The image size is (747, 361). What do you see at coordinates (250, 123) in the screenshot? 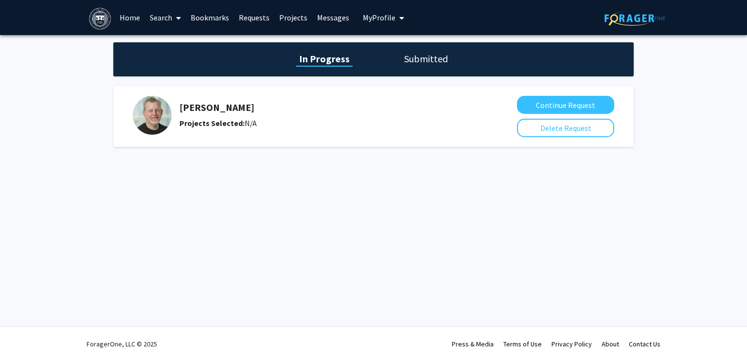
I see `span: N/A` at bounding box center [250, 123].